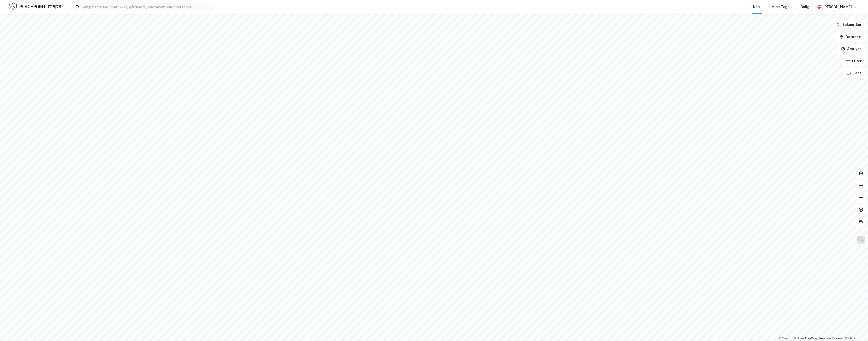  I want to click on button: Bokmerker, so click(849, 25).